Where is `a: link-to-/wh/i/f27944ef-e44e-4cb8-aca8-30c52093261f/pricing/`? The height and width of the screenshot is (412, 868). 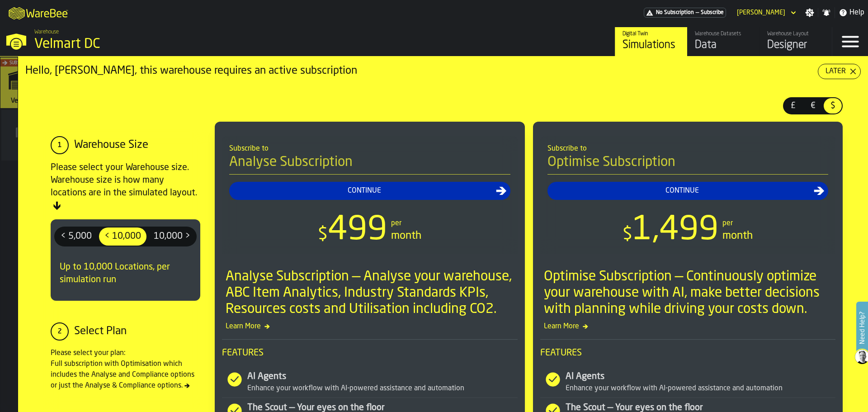
a: link-to-/wh/i/f27944ef-e44e-4cb8-aca8-30c52093261f/pricing/ is located at coordinates (684, 13).